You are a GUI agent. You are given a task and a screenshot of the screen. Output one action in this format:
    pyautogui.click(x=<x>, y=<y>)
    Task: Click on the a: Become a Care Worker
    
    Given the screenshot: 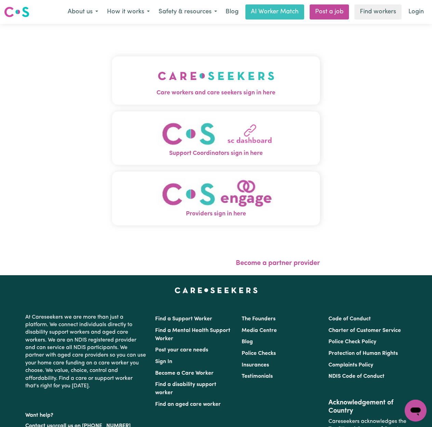 What is the action you would take?
    pyautogui.click(x=184, y=373)
    